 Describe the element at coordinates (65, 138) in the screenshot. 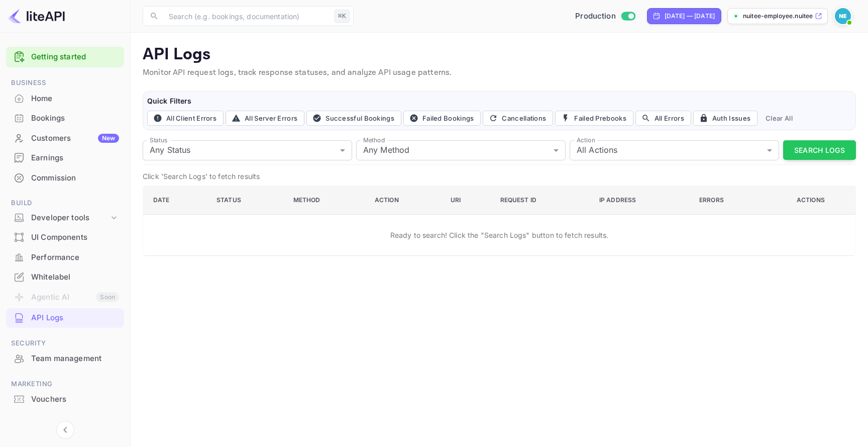

I see `a: CustomersNew` at that location.